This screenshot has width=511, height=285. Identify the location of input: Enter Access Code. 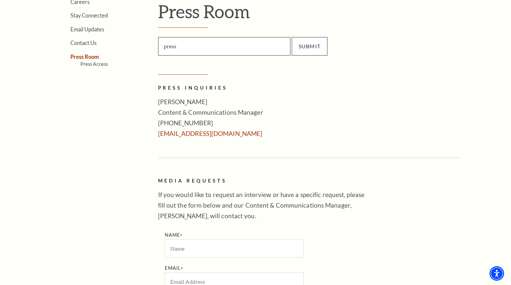
(224, 46).